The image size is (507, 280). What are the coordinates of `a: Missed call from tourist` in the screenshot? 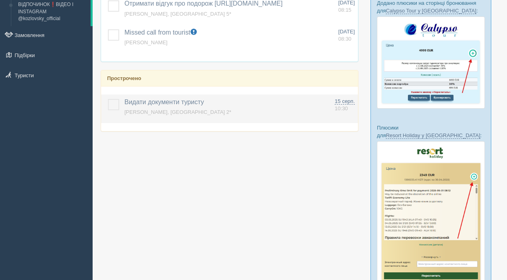 It's located at (161, 32).